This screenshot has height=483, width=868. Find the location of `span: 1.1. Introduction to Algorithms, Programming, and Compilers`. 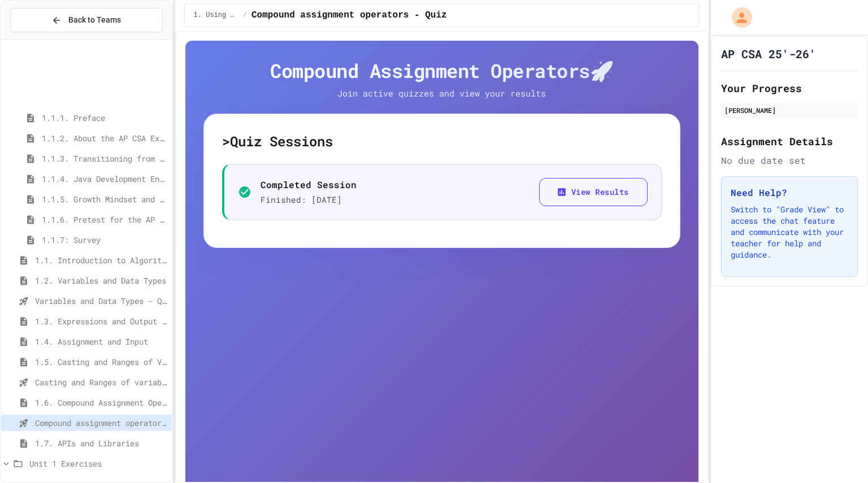

span: 1.1. Introduction to Algorithms, Programming, and Compilers is located at coordinates (101, 260).